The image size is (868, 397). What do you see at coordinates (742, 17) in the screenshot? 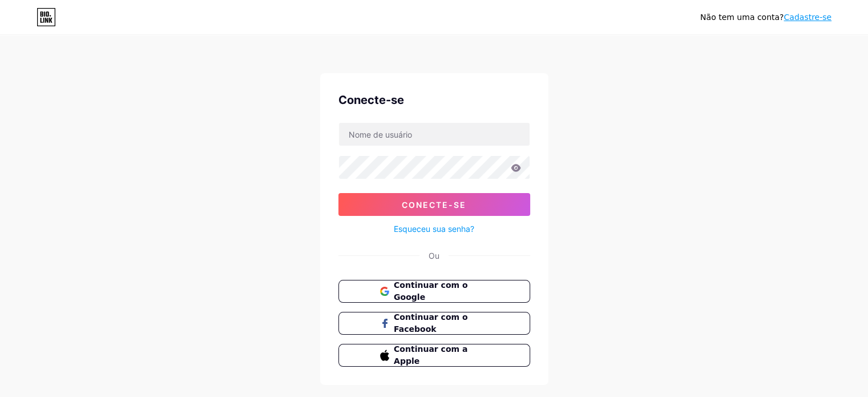
I see `font: Não tem uma conta?` at bounding box center [742, 17].